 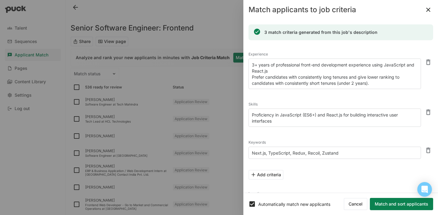 I want to click on button: Cancel, so click(x=356, y=204).